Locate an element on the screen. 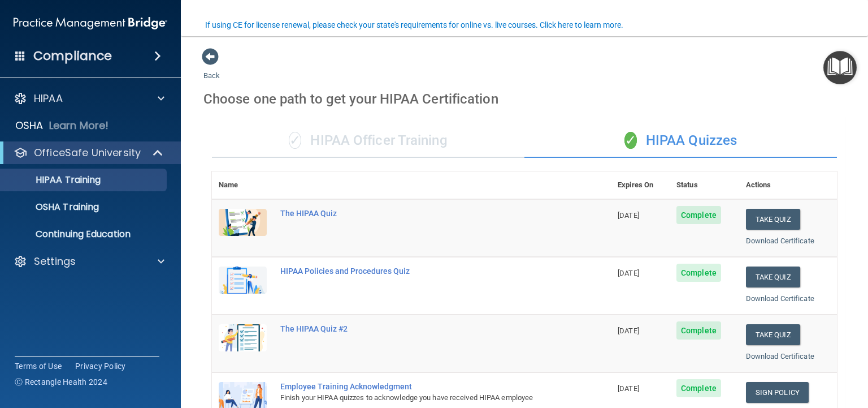 This screenshot has width=868, height=408. div: HIPAA Officer Training is located at coordinates (368, 141).